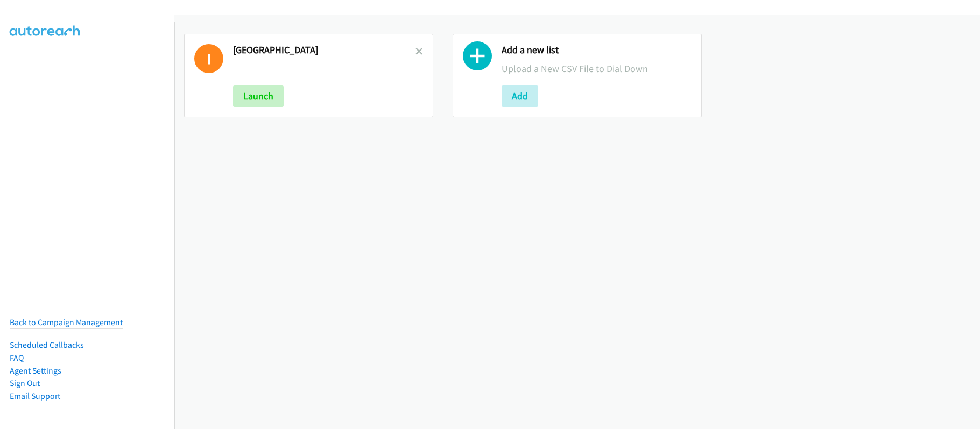 This screenshot has width=980, height=429. I want to click on button: Launch, so click(258, 96).